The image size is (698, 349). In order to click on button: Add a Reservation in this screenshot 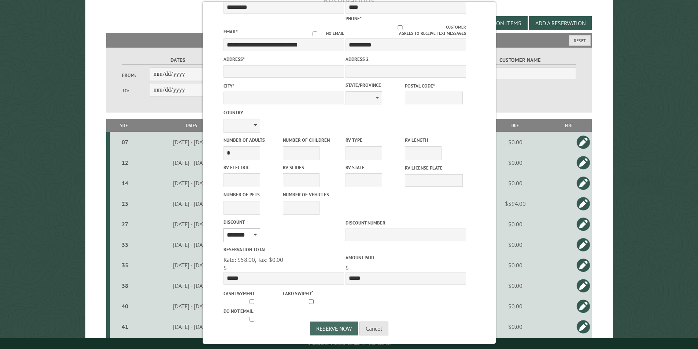, I will do `click(560, 23)`.